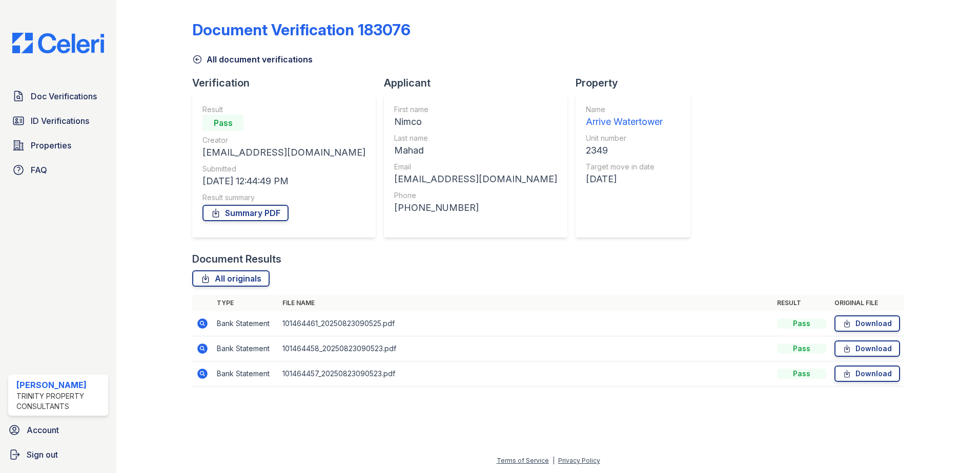  What do you see at coordinates (42, 430) in the screenshot?
I see `span: Account` at bounding box center [42, 430].